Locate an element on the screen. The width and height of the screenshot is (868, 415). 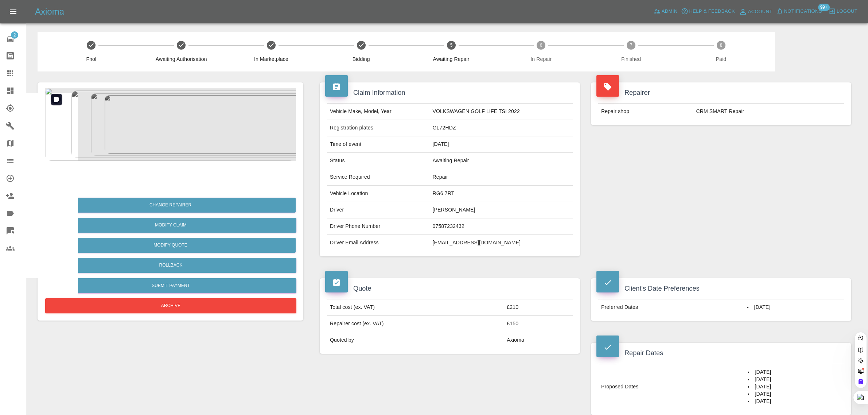
span: Awaiting Repair is located at coordinates (451, 59).